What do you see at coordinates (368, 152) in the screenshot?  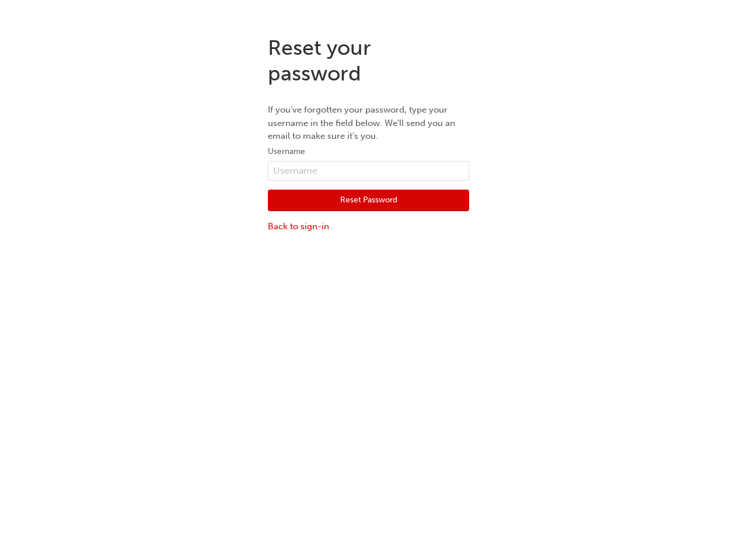 I see `label: Username` at bounding box center [368, 152].